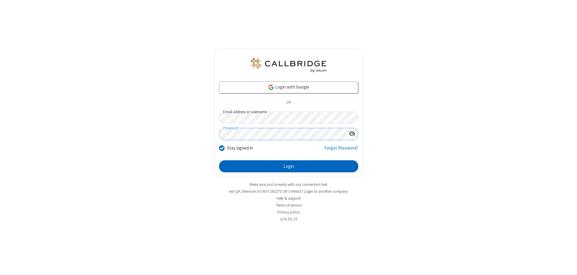 This screenshot has height=275, width=577. Describe the element at coordinates (240, 148) in the screenshot. I see `label: Stay signed in` at that location.